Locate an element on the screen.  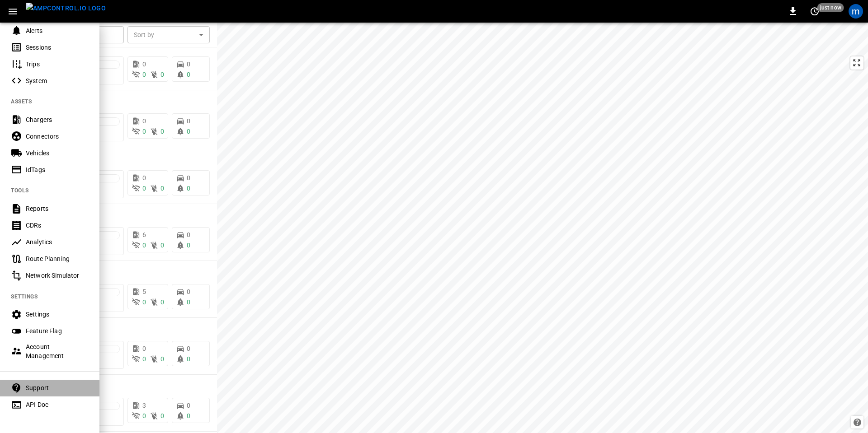
button: set refresh interval is located at coordinates (815, 11).